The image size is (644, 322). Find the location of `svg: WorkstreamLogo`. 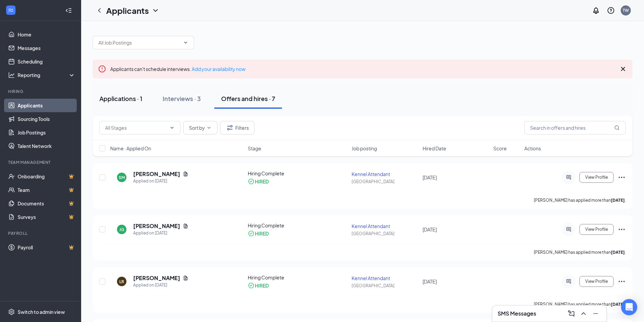

svg: WorkstreamLogo is located at coordinates (11, 10).